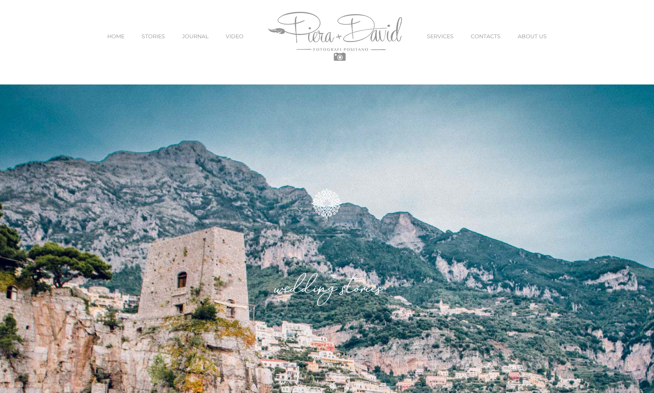  I want to click on span: ABOUT US, so click(533, 36).